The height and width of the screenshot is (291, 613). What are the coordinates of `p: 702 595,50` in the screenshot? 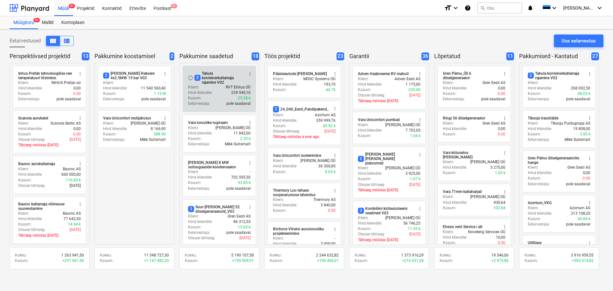 It's located at (241, 177).